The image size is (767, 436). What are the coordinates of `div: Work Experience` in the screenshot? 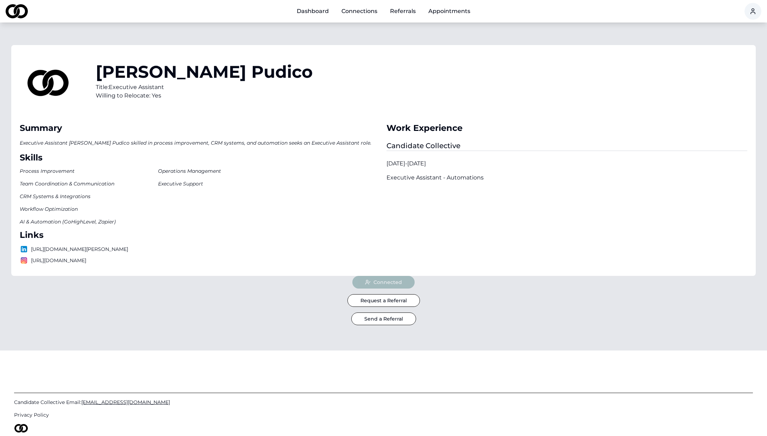 It's located at (567, 128).